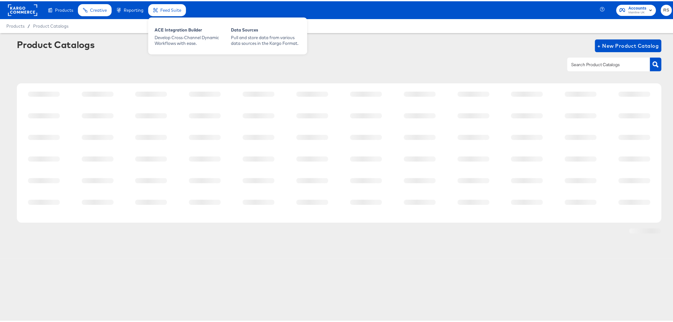 Image resolution: width=673 pixels, height=322 pixels. Describe the element at coordinates (666, 9) in the screenshot. I see `span: RS` at that location.